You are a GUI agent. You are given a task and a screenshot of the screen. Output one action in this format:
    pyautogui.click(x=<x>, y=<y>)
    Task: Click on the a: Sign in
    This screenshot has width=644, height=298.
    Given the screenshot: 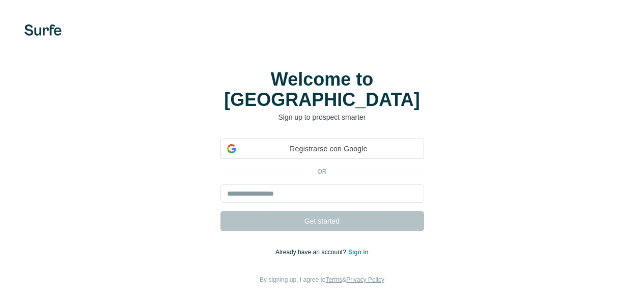 What is the action you would take?
    pyautogui.click(x=359, y=252)
    